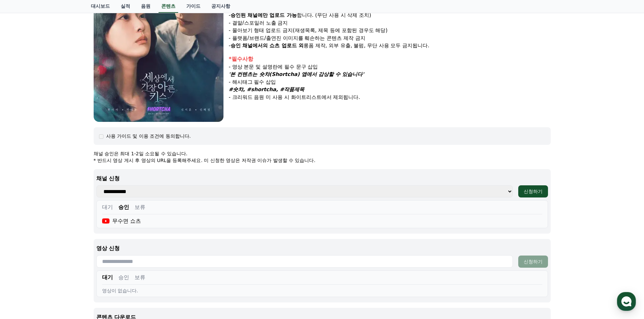 This screenshot has height=319, width=644. Describe the element at coordinates (108, 227) in the screenshot. I see `span: 설정` at that location.